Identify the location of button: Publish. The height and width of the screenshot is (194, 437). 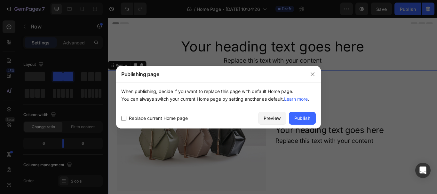
(302, 118).